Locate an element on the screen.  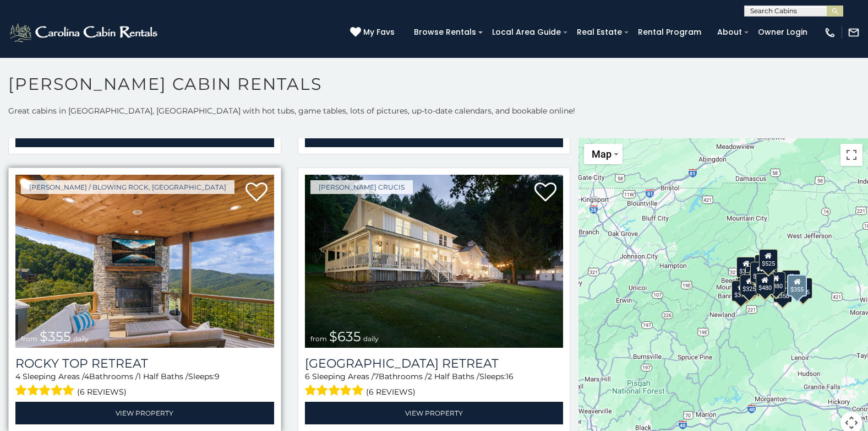
div: $305 is located at coordinates (746, 267).